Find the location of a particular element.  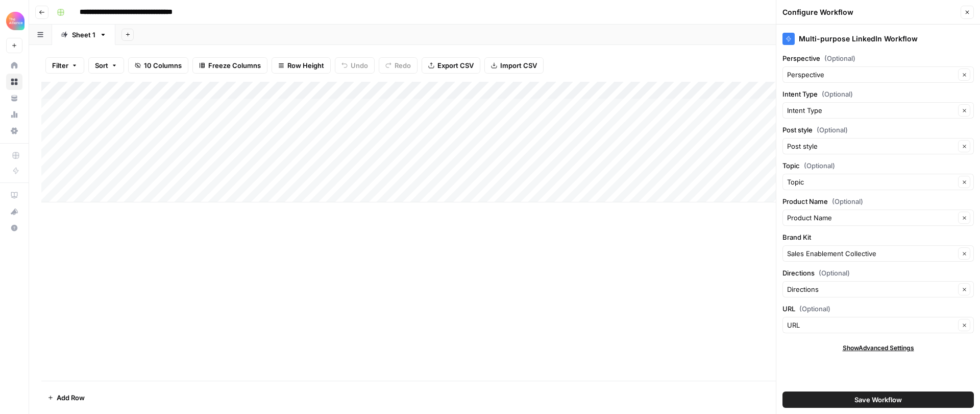

label: Intent Type is located at coordinates (877, 94).